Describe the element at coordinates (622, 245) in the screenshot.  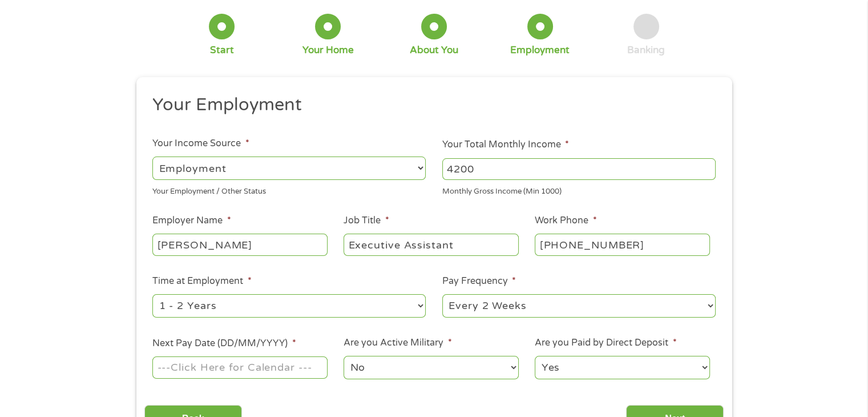
I see `input: (231) 754-4010` at that location.